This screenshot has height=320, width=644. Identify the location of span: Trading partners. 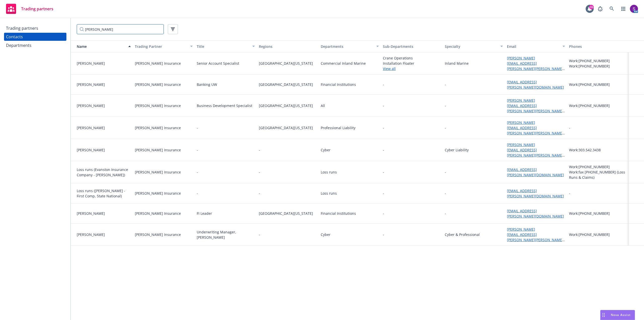
(38, 8).